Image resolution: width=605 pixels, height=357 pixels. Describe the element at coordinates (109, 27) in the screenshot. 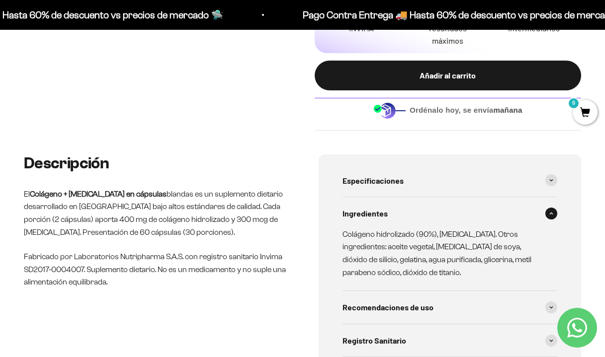

I see `p: ¿Qué te daría la seguridad final para añadir este producto a tu carrito?` at that location.